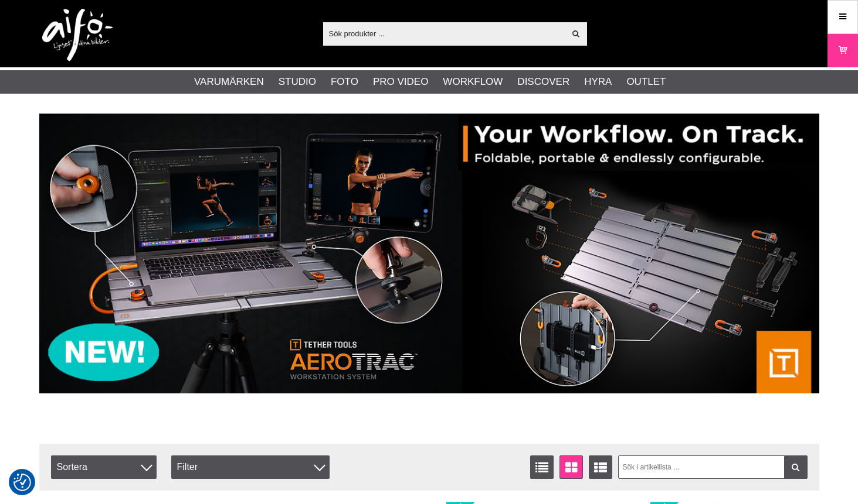  What do you see at coordinates (429, 254) in the screenshot?
I see `img: Annons:007 banner-header-aerotrac-1390x500.jpg` at bounding box center [429, 254].